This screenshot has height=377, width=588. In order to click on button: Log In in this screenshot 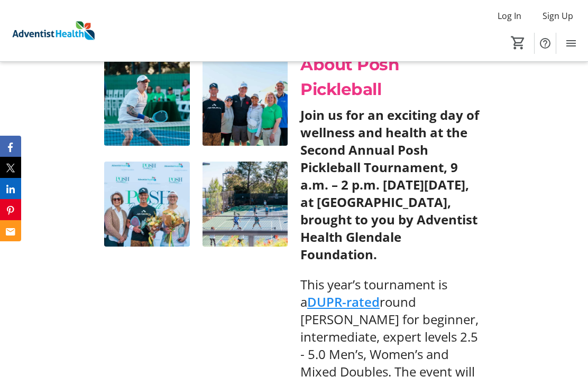, I will do `click(509, 16)`.